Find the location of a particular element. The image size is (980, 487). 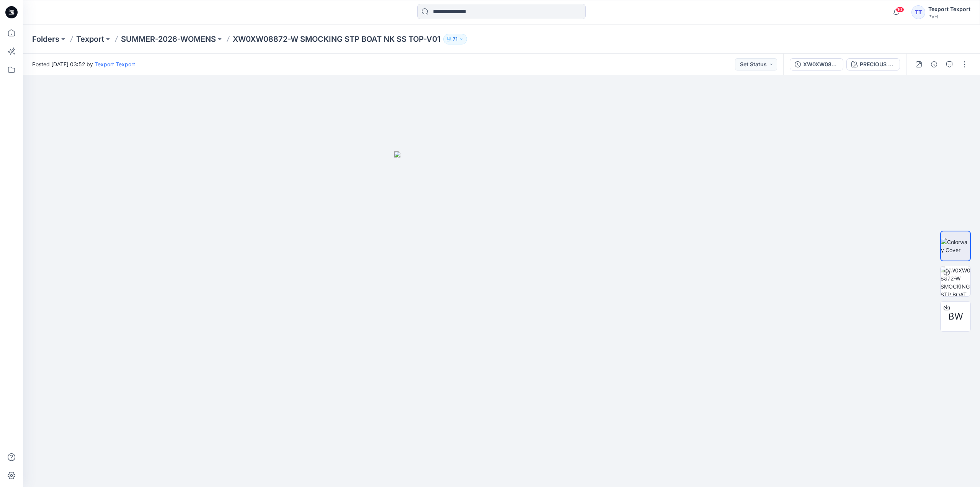

img: eyJhbGciOiJIUzI1NiIsImtpZCI6IjAiLCJzbHQiOiJzZXMiLCJ0eXAiOiJKV1QifQ.eyJkYXRhIjp7InR5cGUiOiJzdG9yYW... is located at coordinates (502, 319).